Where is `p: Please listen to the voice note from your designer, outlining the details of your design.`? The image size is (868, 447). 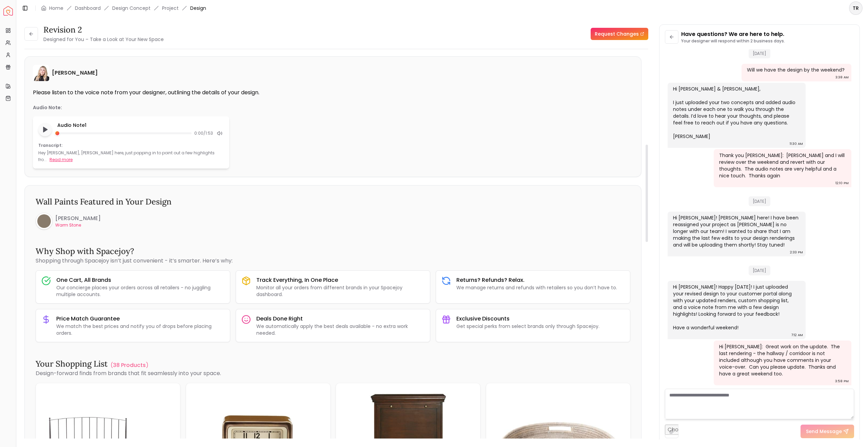 p: Please listen to the voice note from your designer, outlining the details of your design. is located at coordinates (333, 93).